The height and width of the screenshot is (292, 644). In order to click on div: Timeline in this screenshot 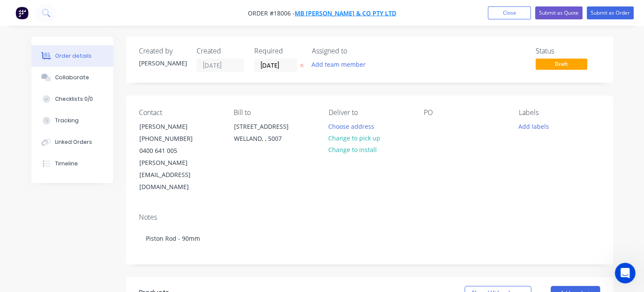, I will do `click(66, 163)`.